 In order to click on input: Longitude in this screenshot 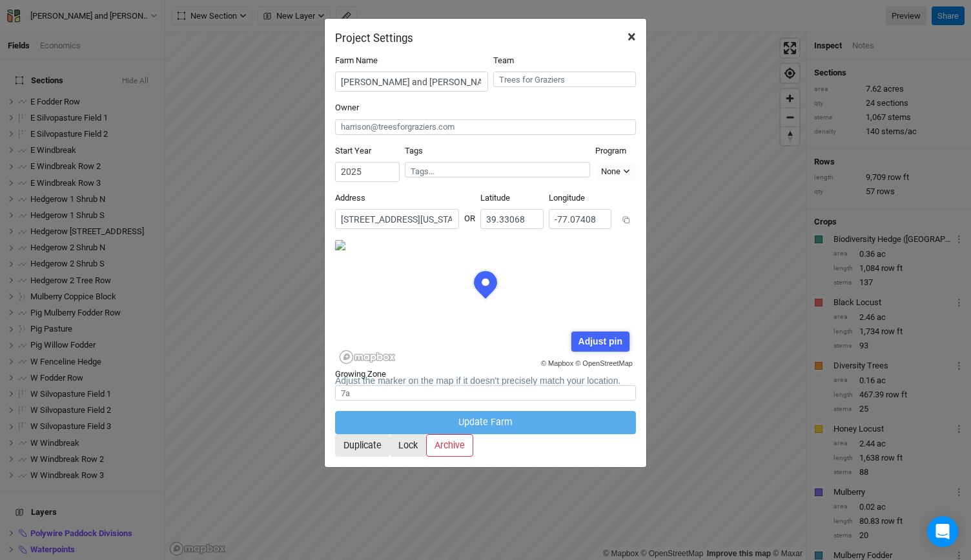, I will do `click(580, 218)`.